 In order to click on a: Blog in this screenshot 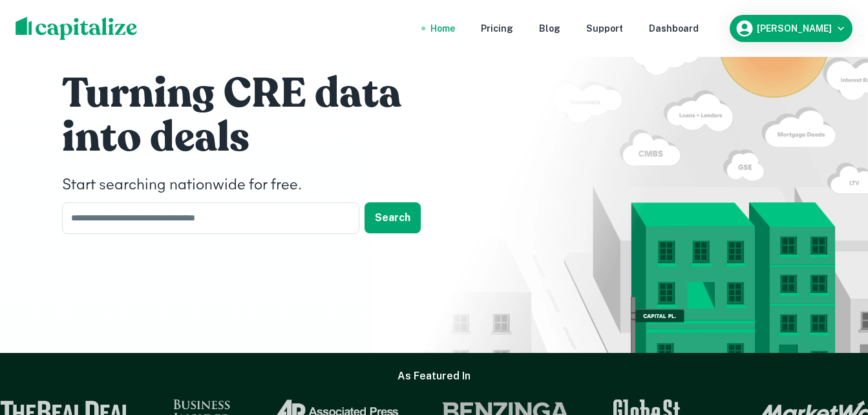, I will do `click(549, 29)`.